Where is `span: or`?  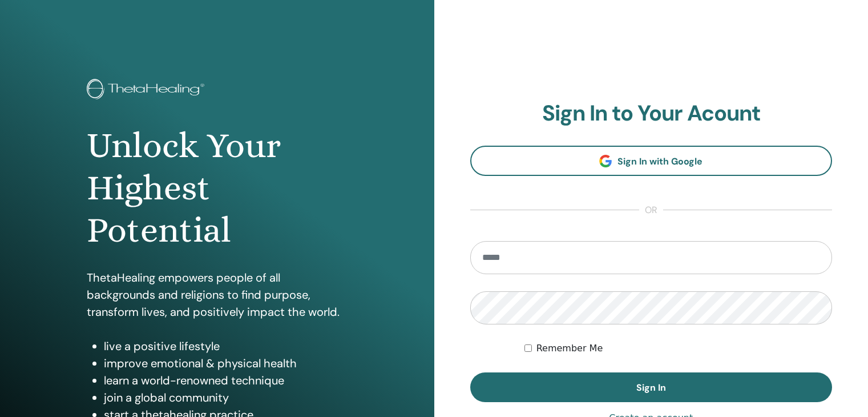
span: or is located at coordinates (651, 210).